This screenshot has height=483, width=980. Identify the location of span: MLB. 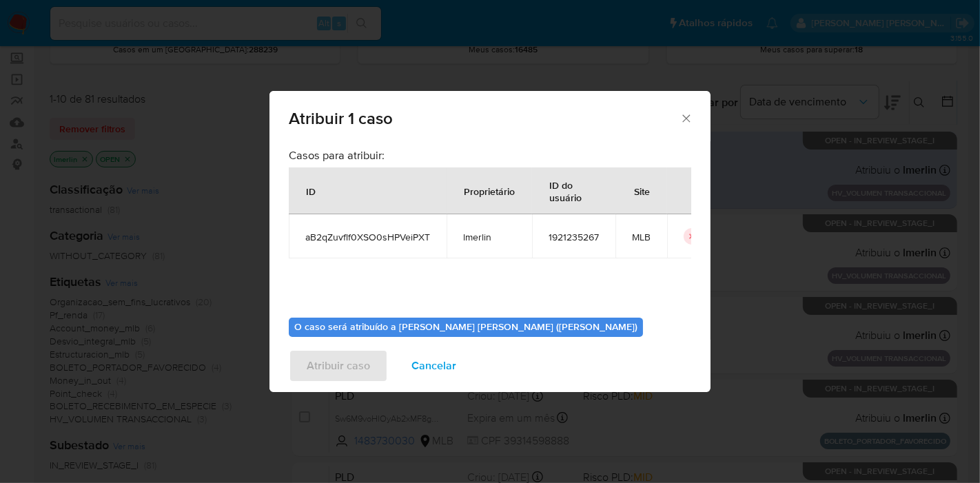
(641, 237).